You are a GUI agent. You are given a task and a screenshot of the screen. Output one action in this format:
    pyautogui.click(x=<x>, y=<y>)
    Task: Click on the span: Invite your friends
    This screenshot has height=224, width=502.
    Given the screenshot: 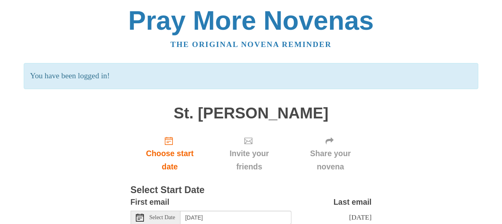 What is the action you would take?
    pyautogui.click(x=249, y=160)
    